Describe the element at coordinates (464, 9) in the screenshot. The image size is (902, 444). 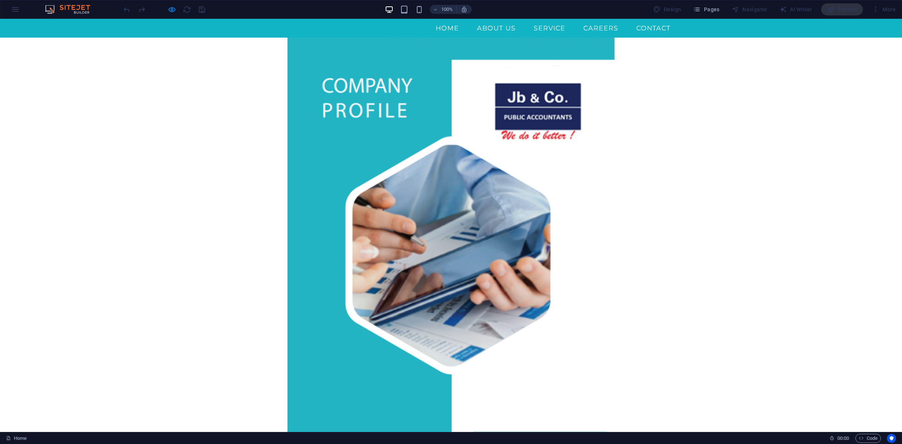
I see `i: On resize automatically adjust zoom level to fit chosen device.` at that location.